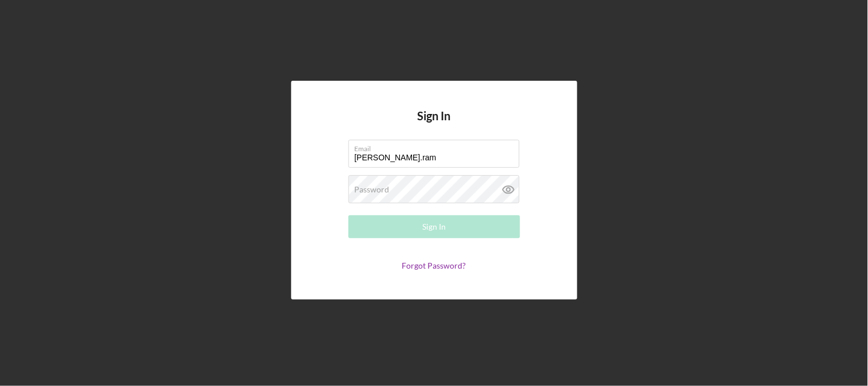 The image size is (868, 386). Describe the element at coordinates (434, 227) in the screenshot. I see `button: Sign In` at that location.